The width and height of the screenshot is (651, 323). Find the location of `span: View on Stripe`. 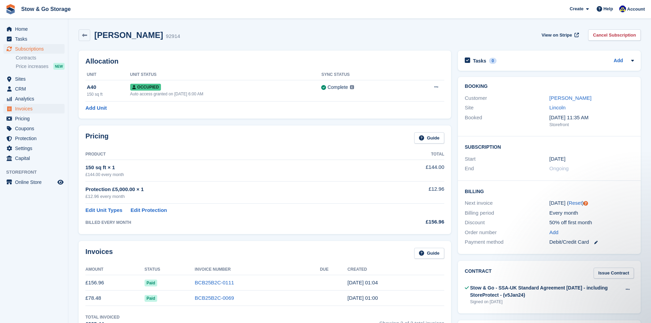

span: View on Stripe is located at coordinates (557, 35).